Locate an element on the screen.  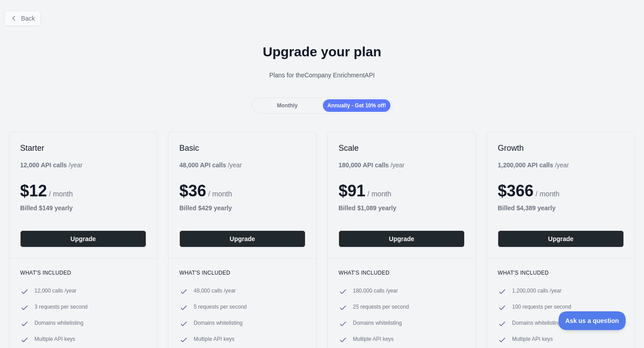
span: $ 91 is located at coordinates (352, 190).